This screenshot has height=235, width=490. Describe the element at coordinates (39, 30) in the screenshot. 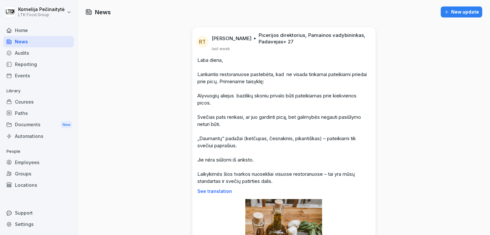

I see `div: Home` at that location.